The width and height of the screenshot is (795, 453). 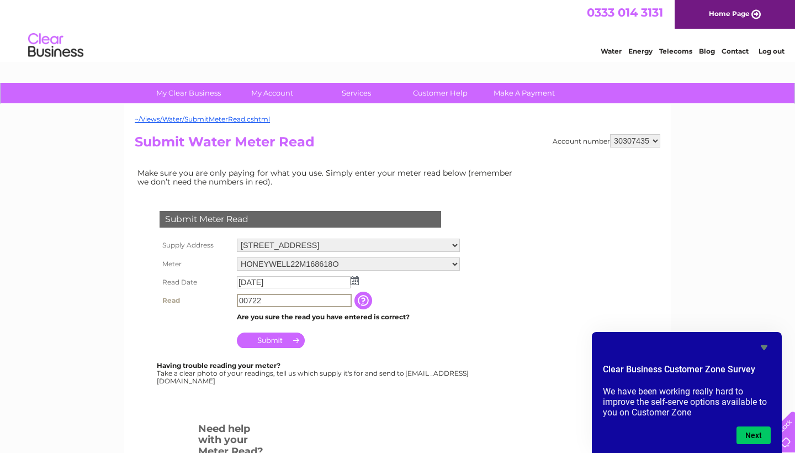 What do you see at coordinates (195, 245) in the screenshot?
I see `th: Supply Address` at bounding box center [195, 245].